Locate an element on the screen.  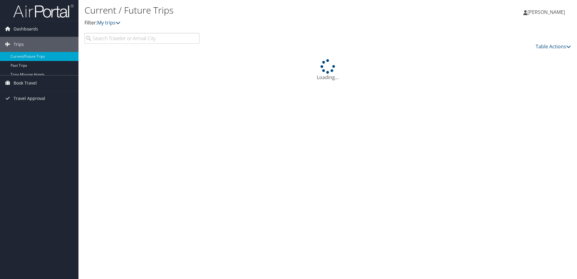
img: airportal-logo.png is located at coordinates (43, 11).